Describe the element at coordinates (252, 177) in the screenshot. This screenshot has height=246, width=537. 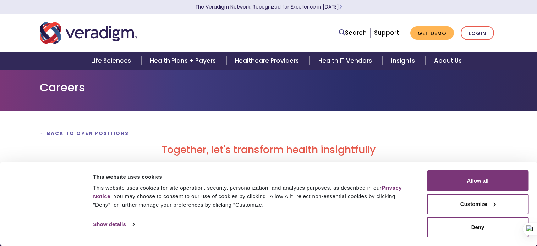
I see `div: This website uses cookies` at that location.